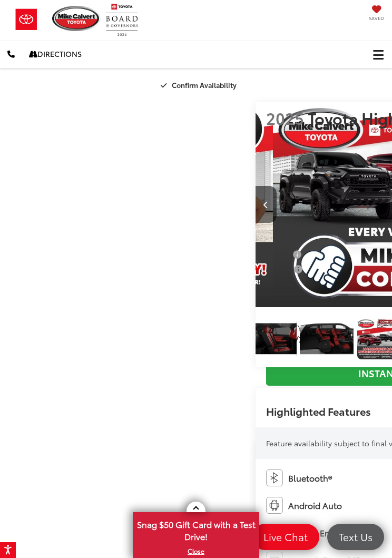 This screenshot has height=558, width=392. Describe the element at coordinates (196, 529) in the screenshot. I see `span: Snag $50 Gift Card with a Test Drive!` at that location.